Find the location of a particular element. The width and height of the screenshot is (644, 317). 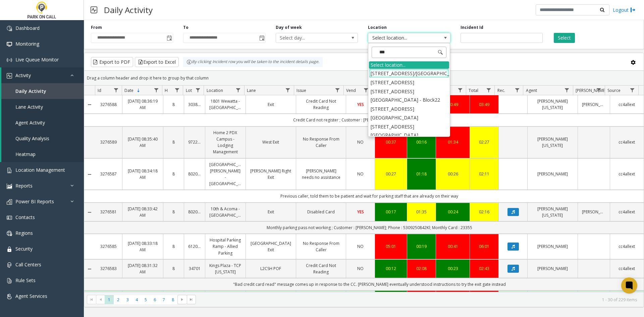

label: Day of week is located at coordinates (289, 28).